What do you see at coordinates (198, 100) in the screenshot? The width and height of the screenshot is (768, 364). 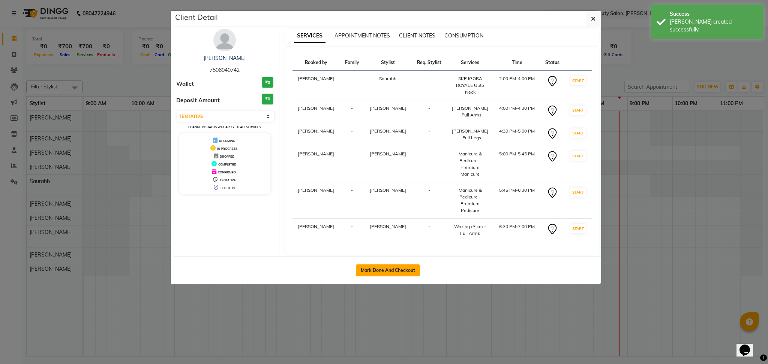 I see `span: Deposit Amount` at bounding box center [198, 100].